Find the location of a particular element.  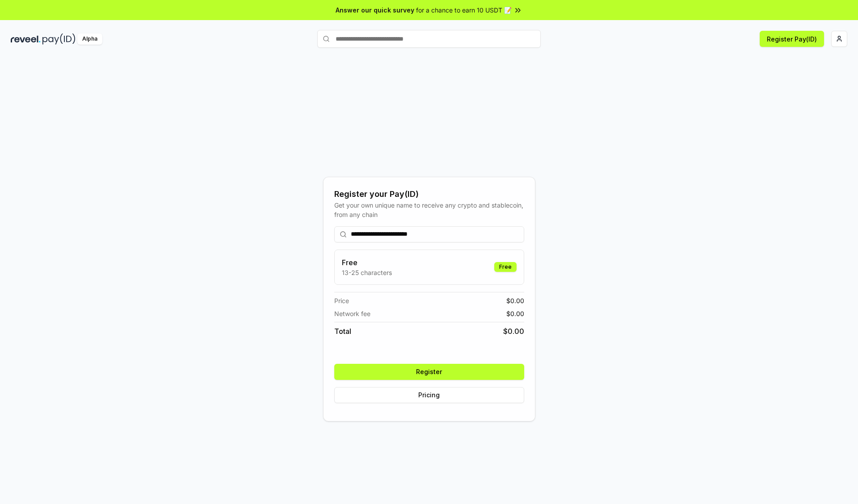

div: Get your own unique name to receive any crypto and stablecoin, from any chain is located at coordinates (429, 210).